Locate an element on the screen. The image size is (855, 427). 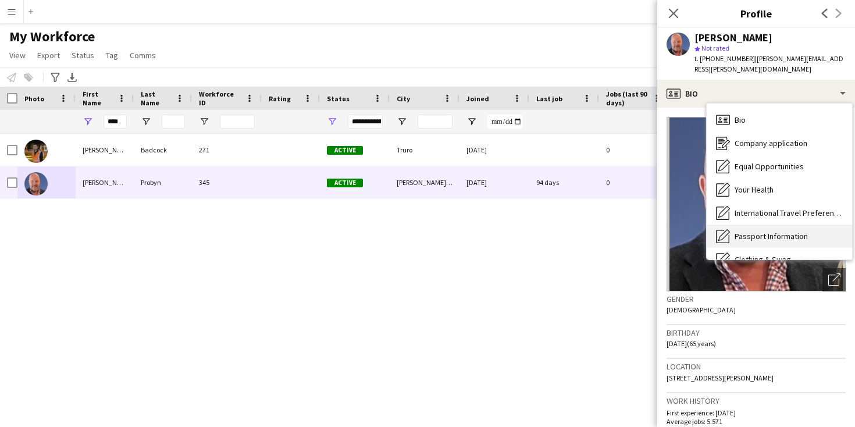
input: First Name Filter Input is located at coordinates (115, 122).